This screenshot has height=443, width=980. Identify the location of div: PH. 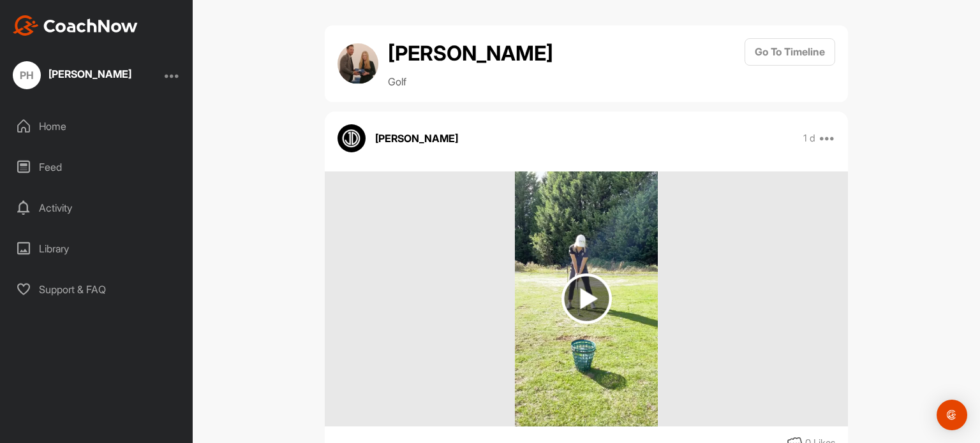
(27, 75).